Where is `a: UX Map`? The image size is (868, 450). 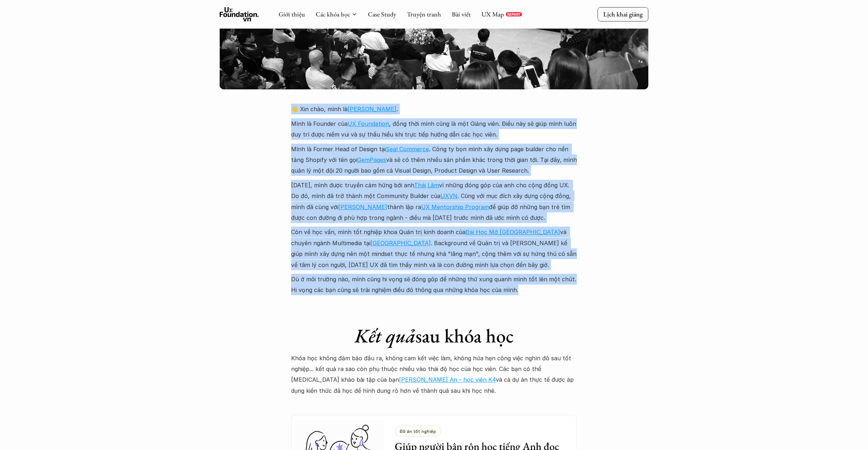
a: UX Map is located at coordinates (493, 14).